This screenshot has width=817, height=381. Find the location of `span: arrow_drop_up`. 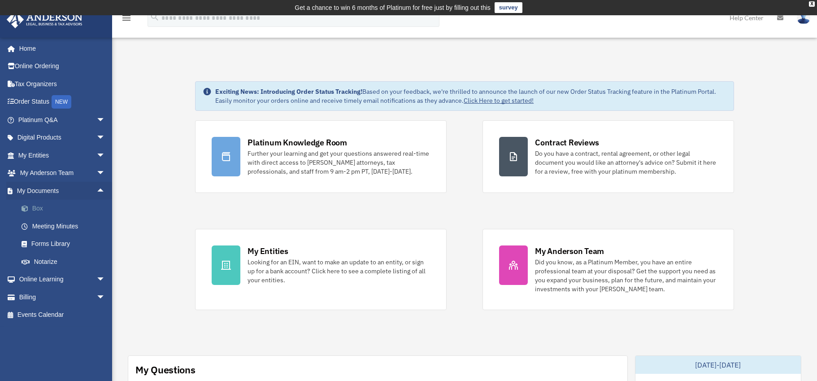

span: arrow_drop_up is located at coordinates (105, 191).